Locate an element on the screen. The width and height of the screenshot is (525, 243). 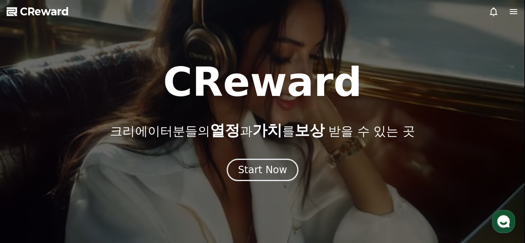
a: 홈 is located at coordinates (29, 184).